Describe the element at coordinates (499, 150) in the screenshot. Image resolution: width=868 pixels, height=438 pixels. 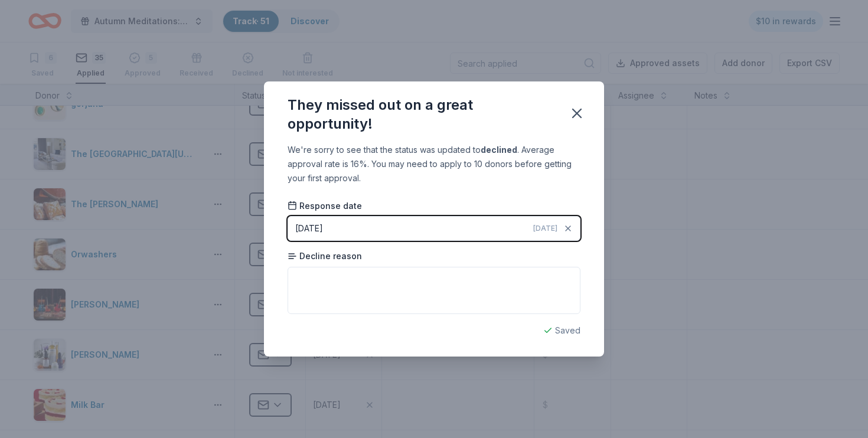
I see `b: declined` at that location.